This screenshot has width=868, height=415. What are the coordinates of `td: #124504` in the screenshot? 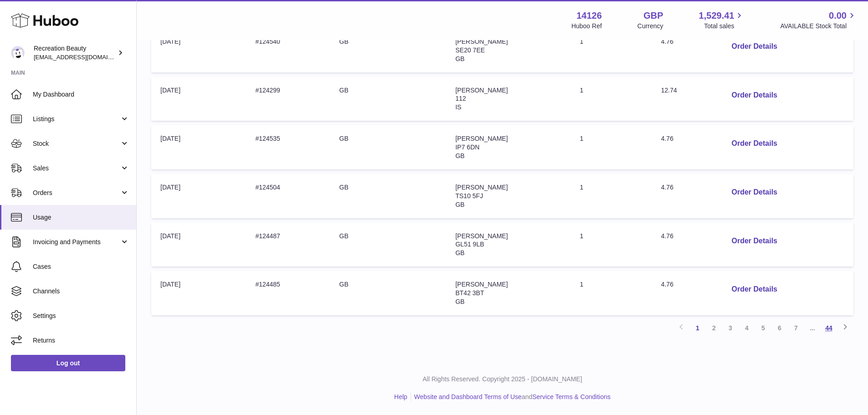 It's located at (288, 196).